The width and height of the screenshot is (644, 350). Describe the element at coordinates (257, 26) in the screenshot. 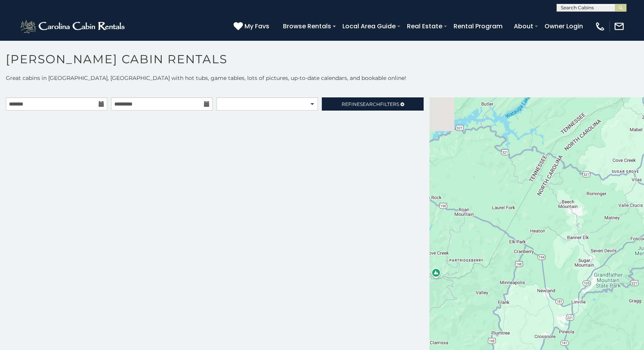

I see `span: My Favs` at that location.